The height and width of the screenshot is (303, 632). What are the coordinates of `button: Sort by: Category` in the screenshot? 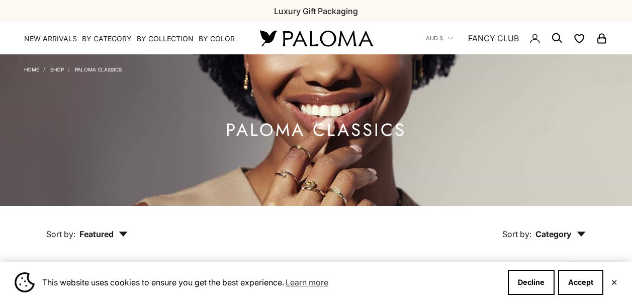 It's located at (544, 227).